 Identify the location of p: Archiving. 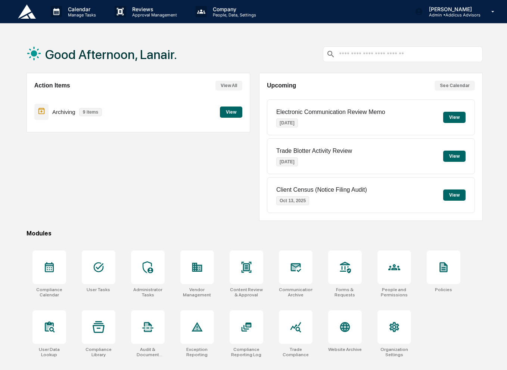
(64, 112).